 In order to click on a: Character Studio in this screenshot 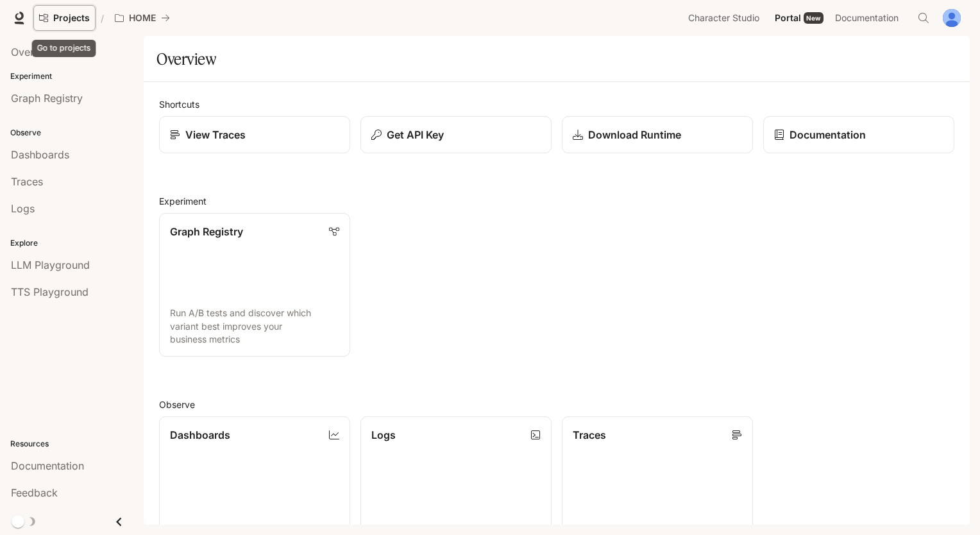, I will do `click(725, 18)`.